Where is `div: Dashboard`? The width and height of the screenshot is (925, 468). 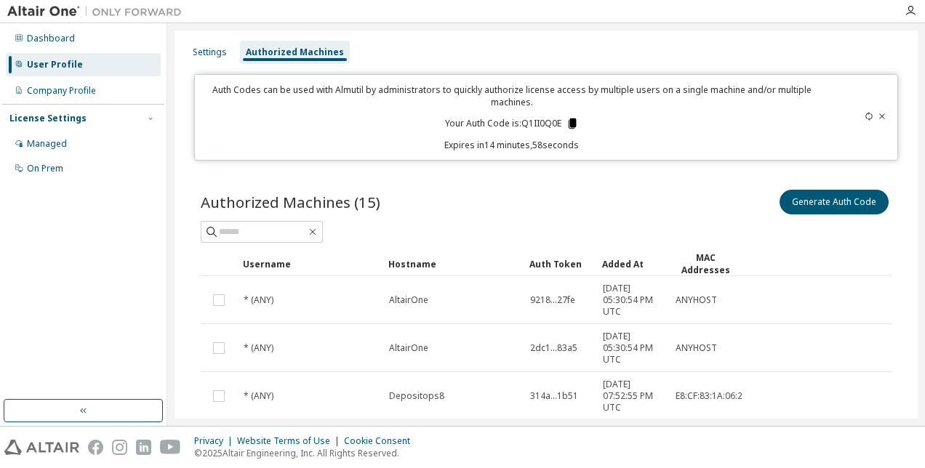 div: Dashboard is located at coordinates (51, 39).